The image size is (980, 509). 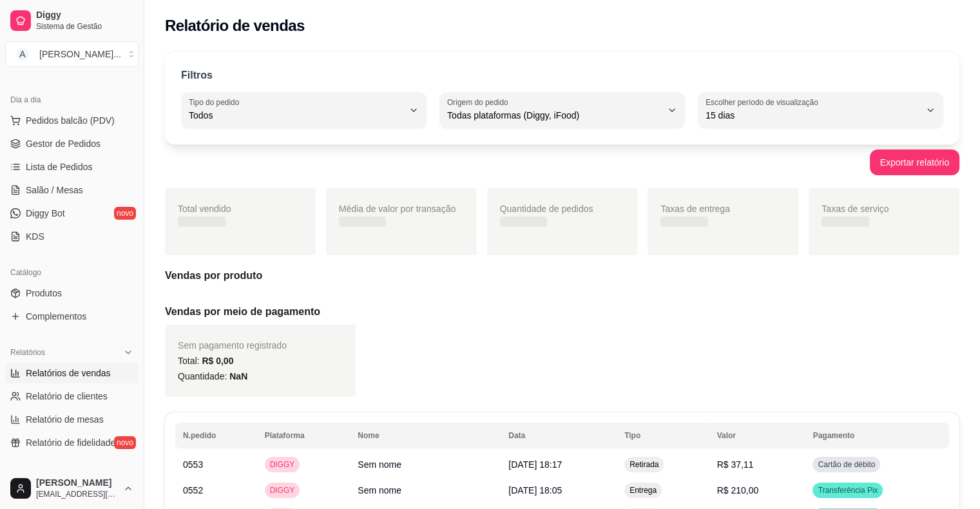 I want to click on span: Pedidos balcão (PDV), so click(x=71, y=120).